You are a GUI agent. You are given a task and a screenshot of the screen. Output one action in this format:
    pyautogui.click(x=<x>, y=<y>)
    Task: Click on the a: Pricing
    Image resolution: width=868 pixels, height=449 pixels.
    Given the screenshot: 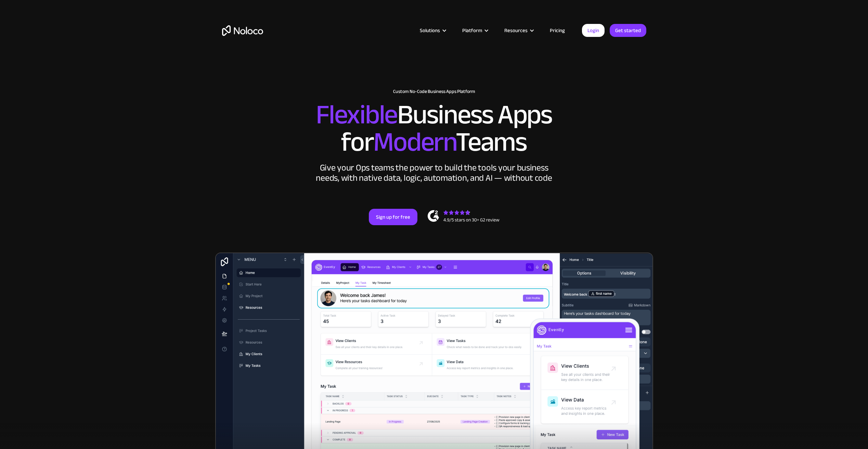 What is the action you would take?
    pyautogui.click(x=557, y=30)
    